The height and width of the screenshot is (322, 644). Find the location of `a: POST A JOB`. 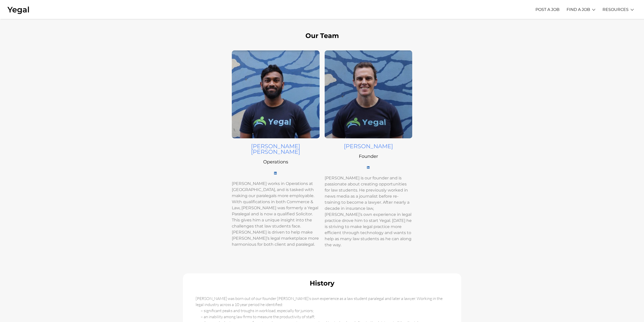

a: POST A JOB is located at coordinates (547, 9).